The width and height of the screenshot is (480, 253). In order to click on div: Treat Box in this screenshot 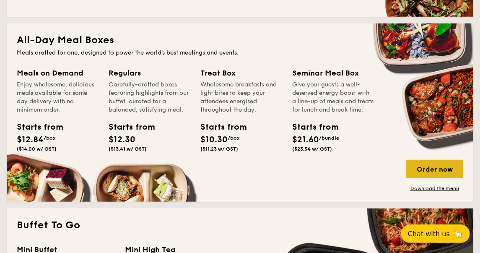, I will do `click(241, 73)`.